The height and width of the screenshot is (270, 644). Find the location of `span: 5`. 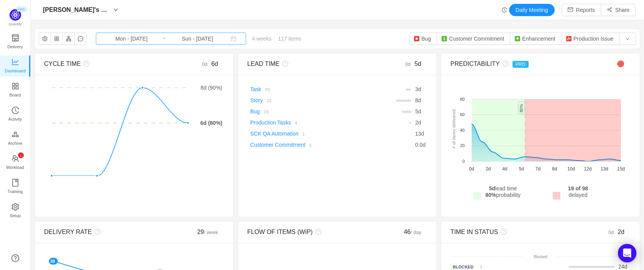

span: 5 is located at coordinates (417, 111).